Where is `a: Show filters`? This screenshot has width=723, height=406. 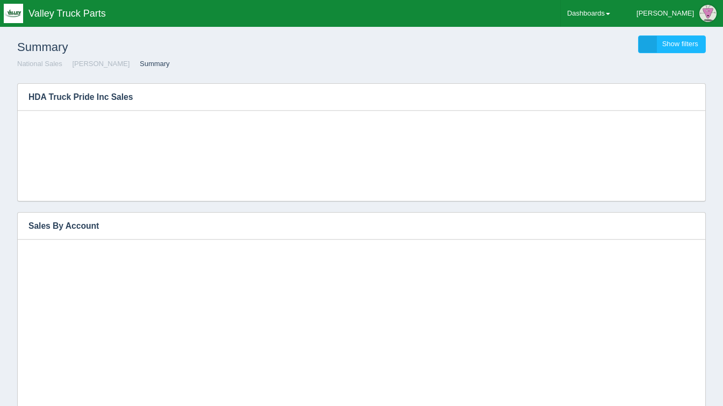 a: Show filters is located at coordinates (672, 44).